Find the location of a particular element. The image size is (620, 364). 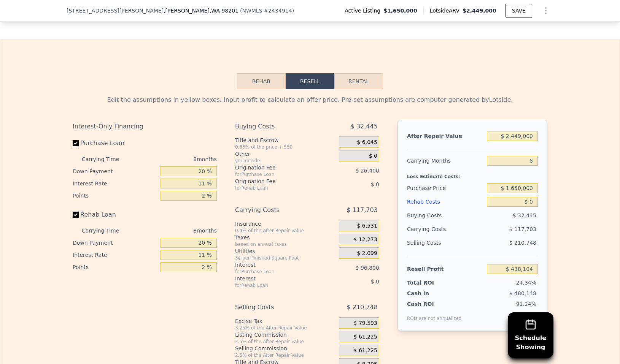

span: 24.34% is located at coordinates (526, 283).